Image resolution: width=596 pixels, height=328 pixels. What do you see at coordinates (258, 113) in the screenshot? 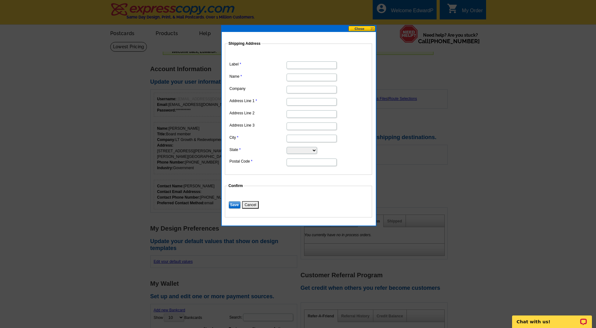
I see `label: Address Line 2` at bounding box center [258, 113].